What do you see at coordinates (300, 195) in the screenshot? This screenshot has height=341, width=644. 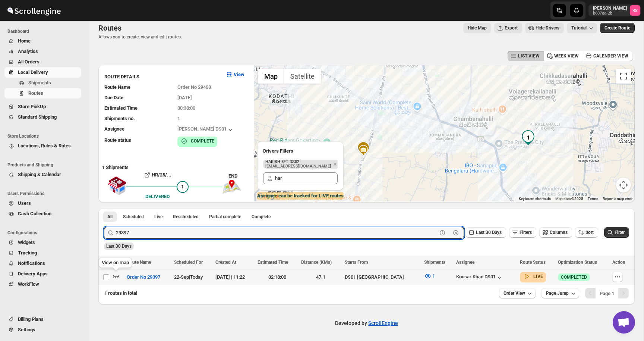 I see `label: Assignee can be tracked for LIVE routes` at bounding box center [300, 195].